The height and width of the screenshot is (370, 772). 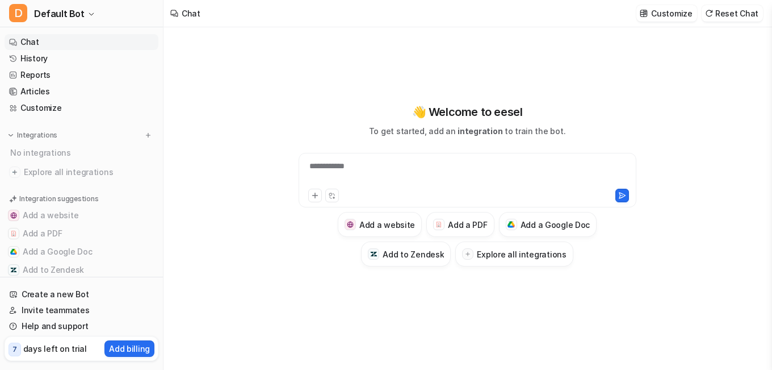 I want to click on p: Integration suggestions, so click(x=58, y=199).